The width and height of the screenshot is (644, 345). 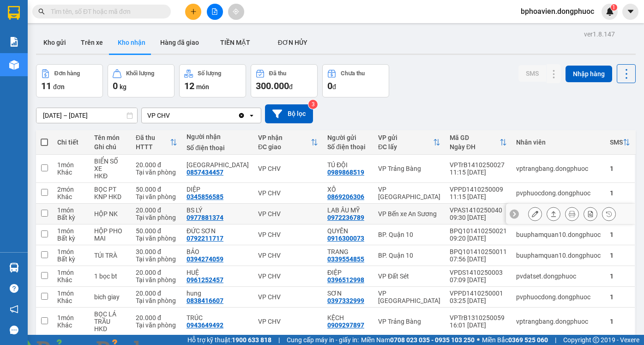 What do you see at coordinates (610, 12) in the screenshot?
I see `img: icon-new-feature` at bounding box center [610, 12].